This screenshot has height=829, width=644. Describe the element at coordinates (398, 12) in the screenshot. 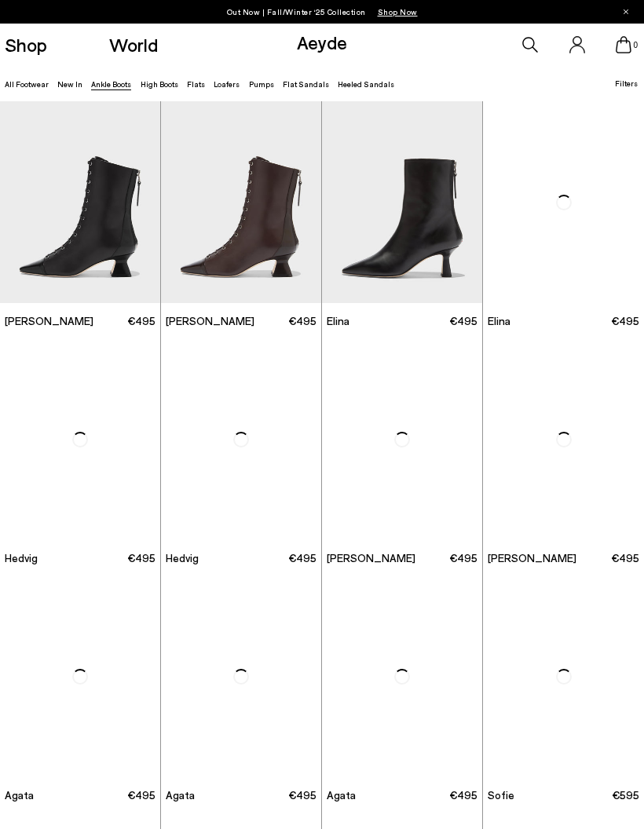

I see `span: Navigate to /collections/new-in` at that location.